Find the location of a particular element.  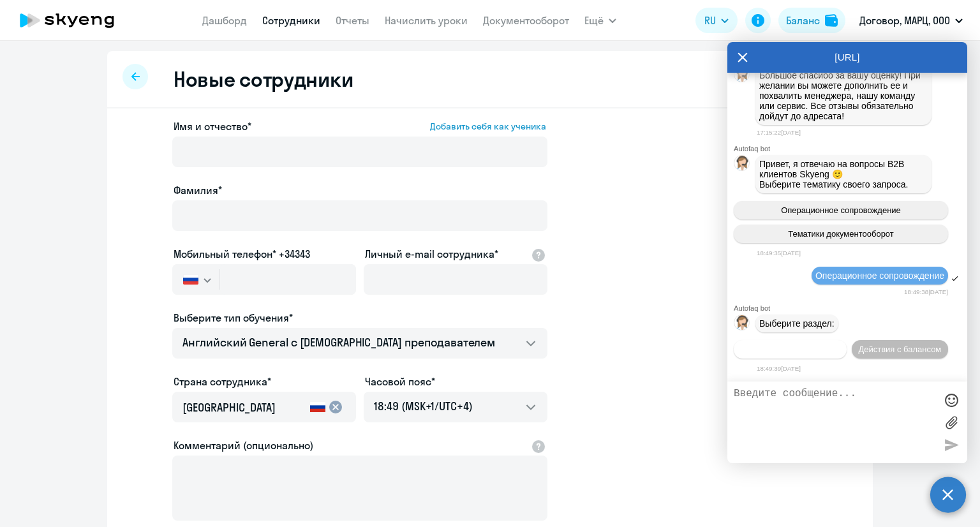

span: Тематики документооборот is located at coordinates (841, 234).